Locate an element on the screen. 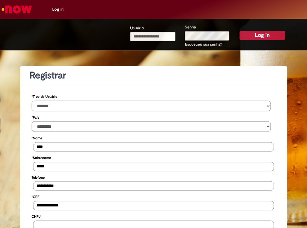  label: Nome is located at coordinates (37, 138).